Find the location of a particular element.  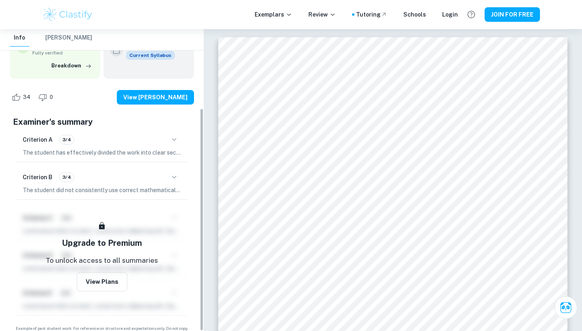

p: To unlock access to all summaries is located at coordinates (102, 261).